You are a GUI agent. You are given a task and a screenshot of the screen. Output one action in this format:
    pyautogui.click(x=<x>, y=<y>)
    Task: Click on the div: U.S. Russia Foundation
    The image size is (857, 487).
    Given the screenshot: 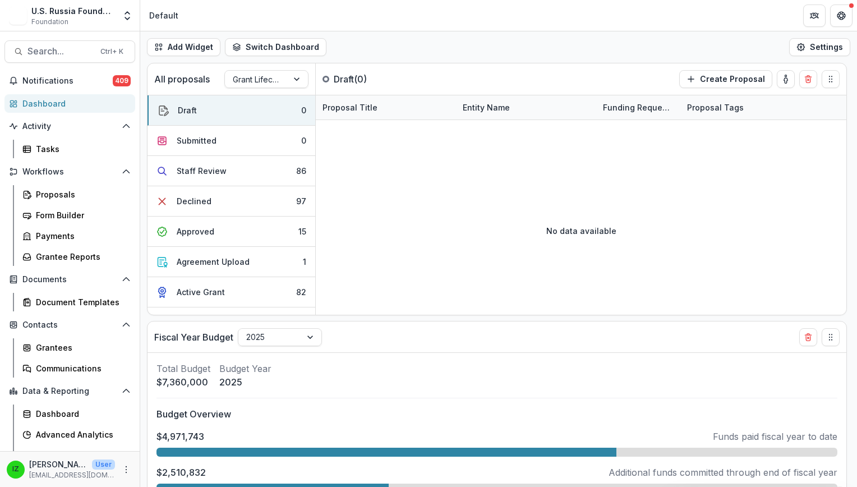 What is the action you would take?
    pyautogui.click(x=73, y=11)
    